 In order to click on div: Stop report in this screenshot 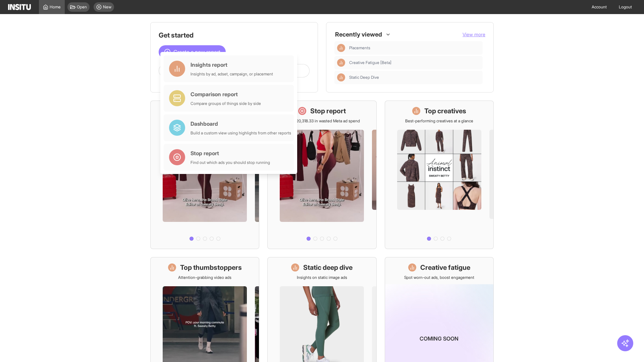, I will do `click(230, 153)`.